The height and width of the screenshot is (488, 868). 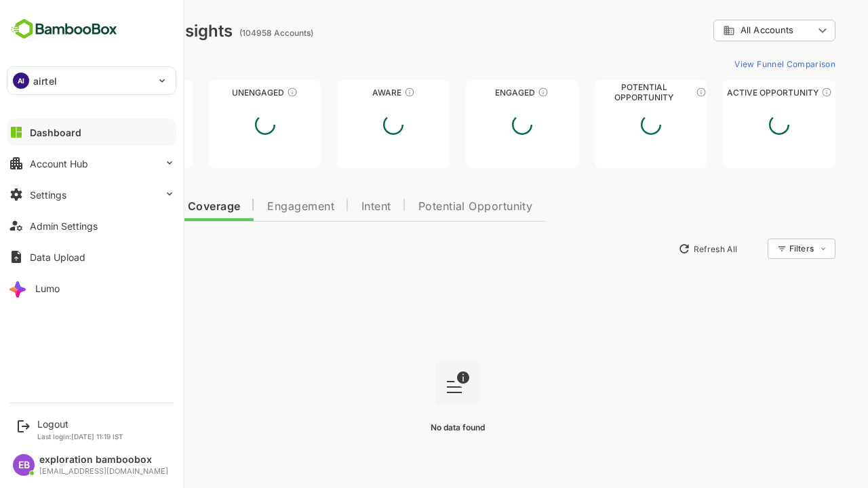 I want to click on div: EB, so click(x=24, y=465).